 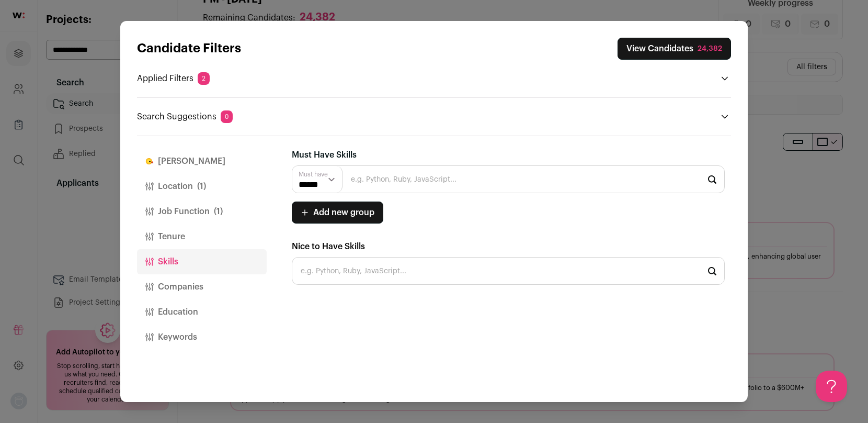 I want to click on button: Add new group, so click(x=337, y=213).